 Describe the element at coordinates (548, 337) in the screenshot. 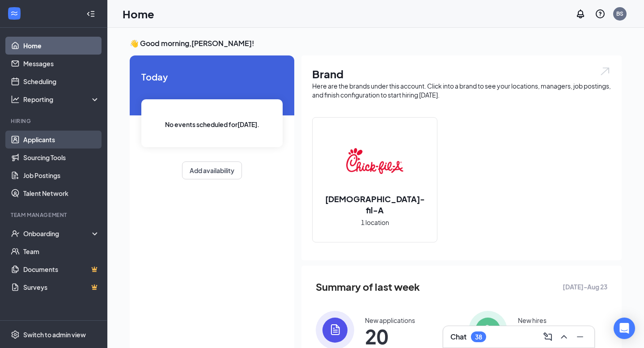

I see `svg: ComposeMessage` at that location.